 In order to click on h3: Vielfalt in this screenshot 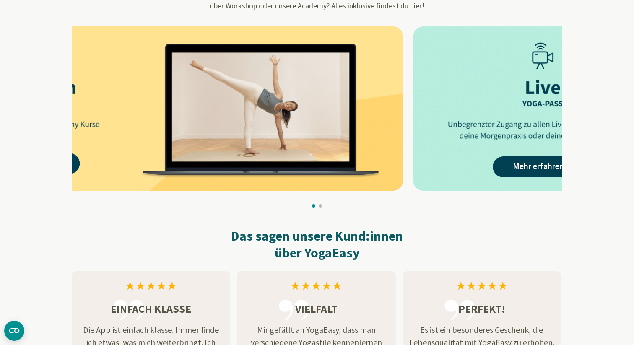, I will do `click(316, 309)`.